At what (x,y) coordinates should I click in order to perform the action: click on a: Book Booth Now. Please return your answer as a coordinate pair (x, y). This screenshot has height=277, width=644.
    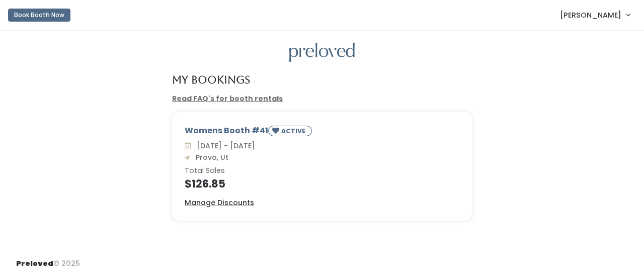
    Looking at the image, I should click on (39, 15).